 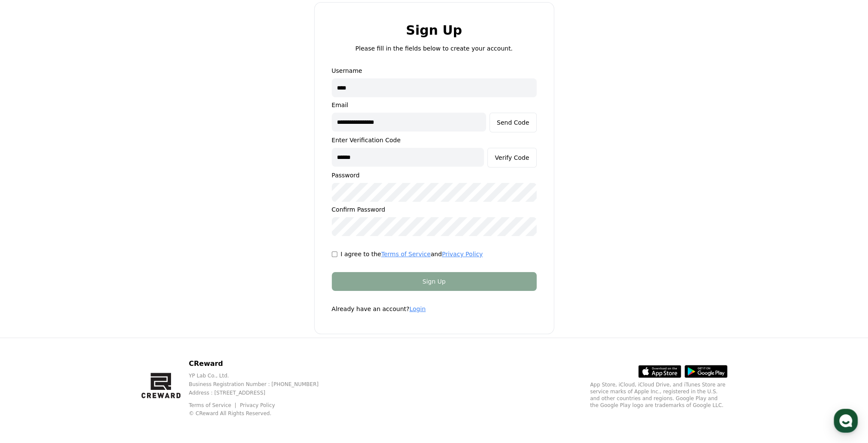 What do you see at coordinates (434, 140) in the screenshot?
I see `p: Enter Verification Code` at bounding box center [434, 140].